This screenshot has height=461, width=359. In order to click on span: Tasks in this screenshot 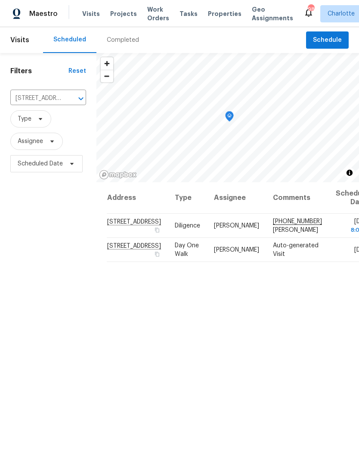, I will do `click(189, 14)`.